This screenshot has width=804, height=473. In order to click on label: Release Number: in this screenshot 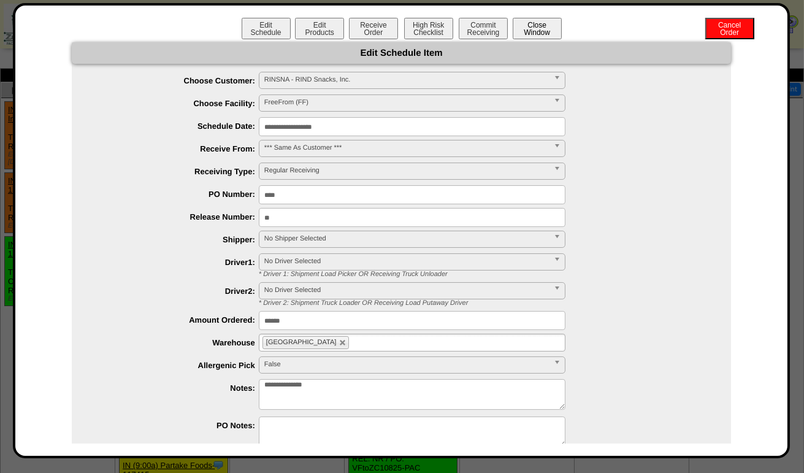, I will do `click(177, 216)`.